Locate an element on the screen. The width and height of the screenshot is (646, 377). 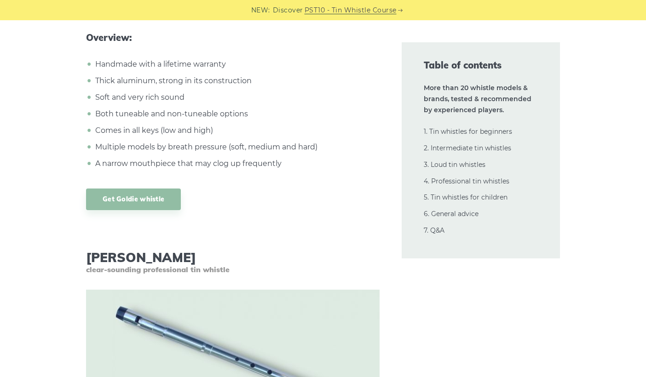
a: 4. Professional tin whistles is located at coordinates (466, 181).